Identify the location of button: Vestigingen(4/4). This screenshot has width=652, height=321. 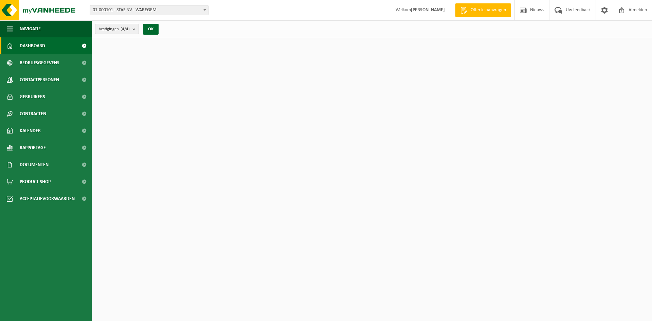
(117, 29).